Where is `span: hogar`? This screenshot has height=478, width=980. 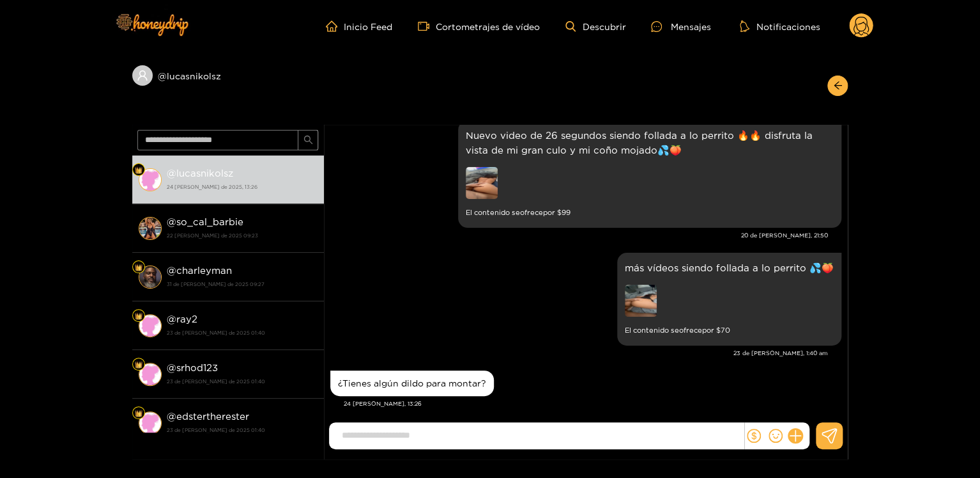 span: hogar is located at coordinates (334, 27).